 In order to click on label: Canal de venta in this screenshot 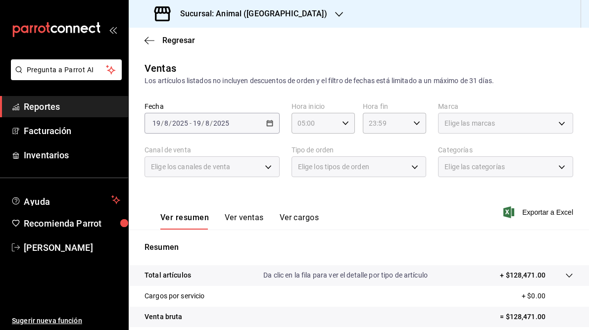, I will do `click(212, 150)`.